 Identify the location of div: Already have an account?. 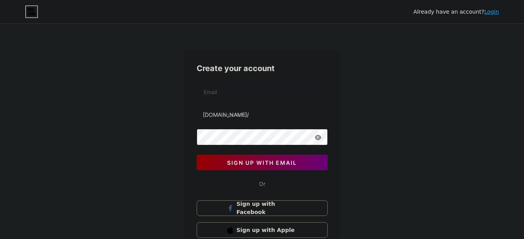
(456, 12).